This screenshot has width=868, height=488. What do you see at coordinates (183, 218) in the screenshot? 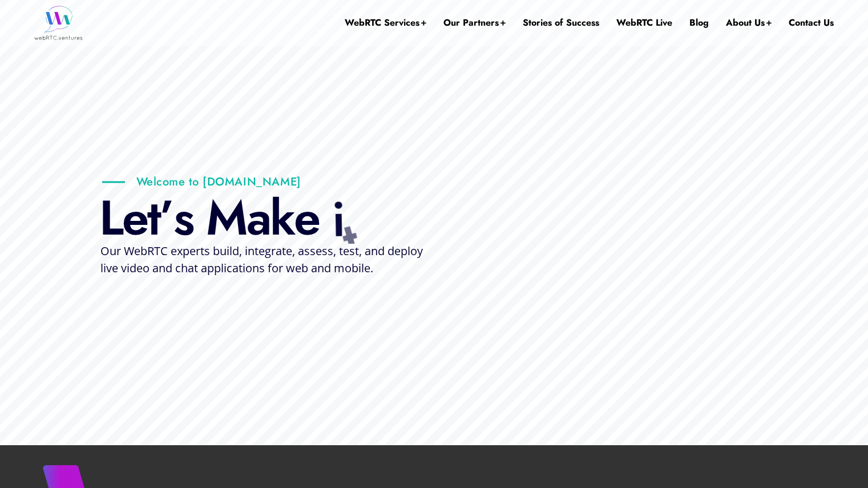
I see `div: s` at bounding box center [183, 218].